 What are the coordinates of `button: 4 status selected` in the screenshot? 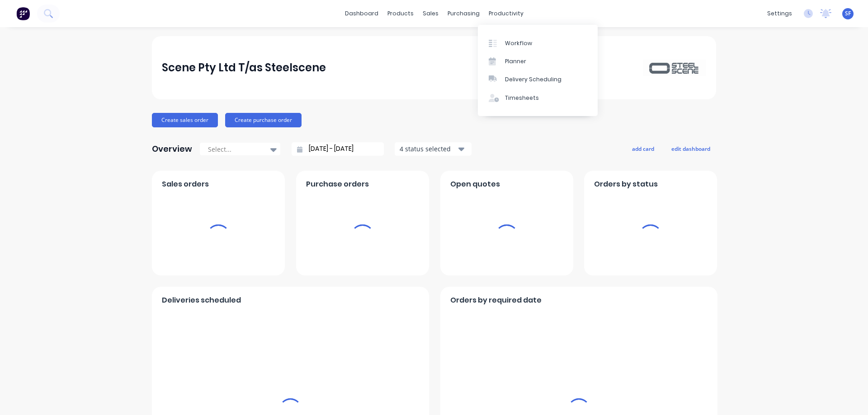 It's located at (433, 149).